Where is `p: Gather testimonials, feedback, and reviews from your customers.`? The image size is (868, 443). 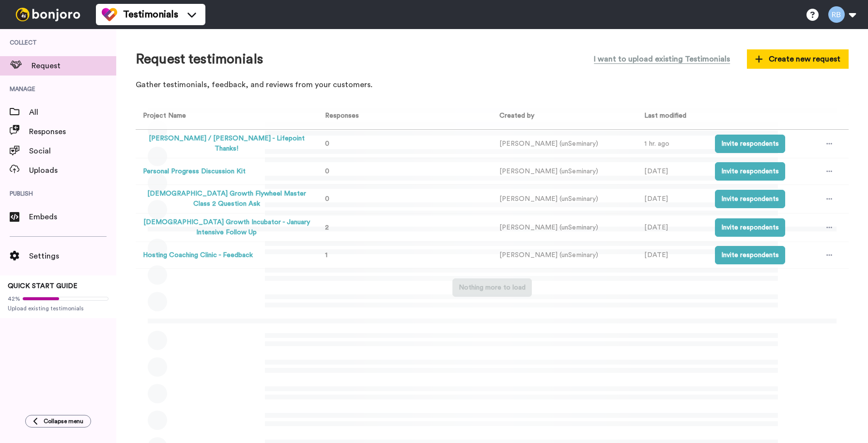 p: Gather testimonials, feedback, and reviews from your customers. is located at coordinates (492, 85).